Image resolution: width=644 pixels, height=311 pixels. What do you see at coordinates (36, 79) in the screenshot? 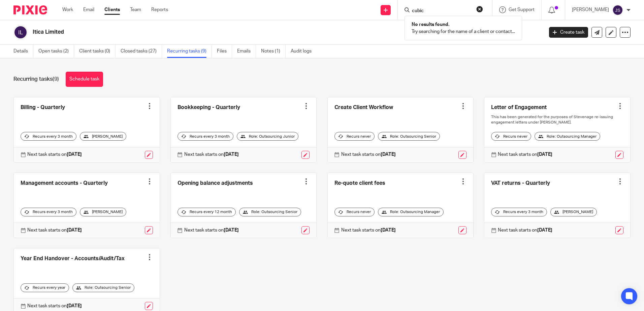
I see `h1: Recurring tasks` at bounding box center [36, 79].